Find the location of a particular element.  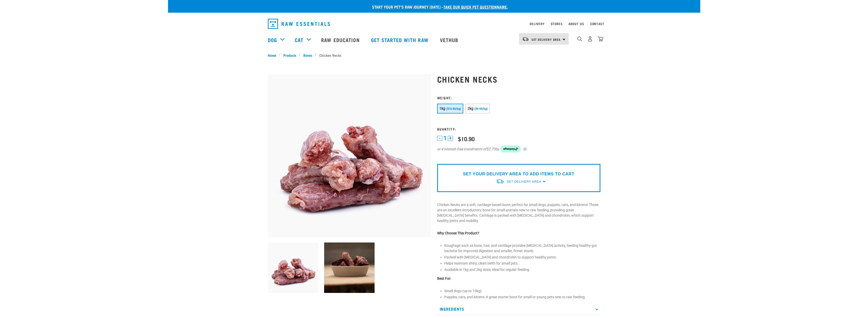

img: user.png is located at coordinates (590, 39).